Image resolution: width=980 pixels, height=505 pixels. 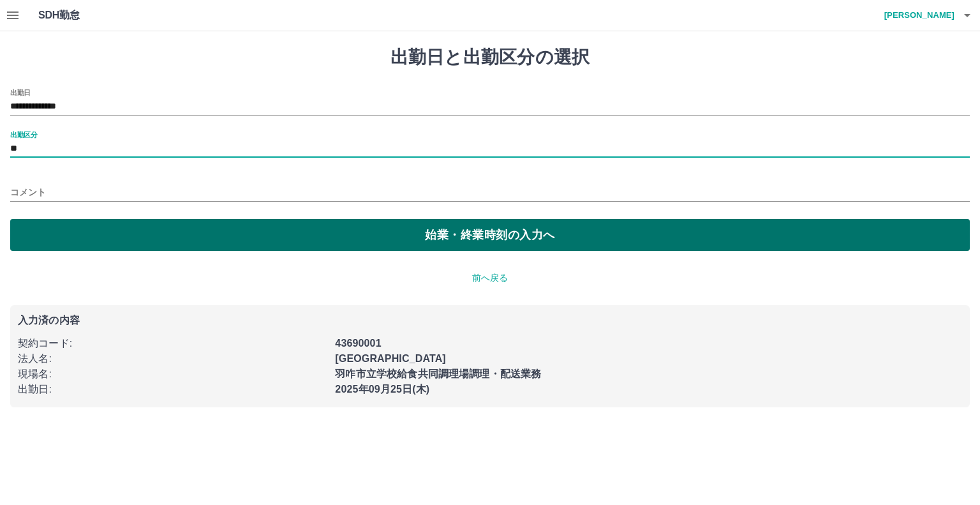 I want to click on p: 契約コード :, so click(x=172, y=343).